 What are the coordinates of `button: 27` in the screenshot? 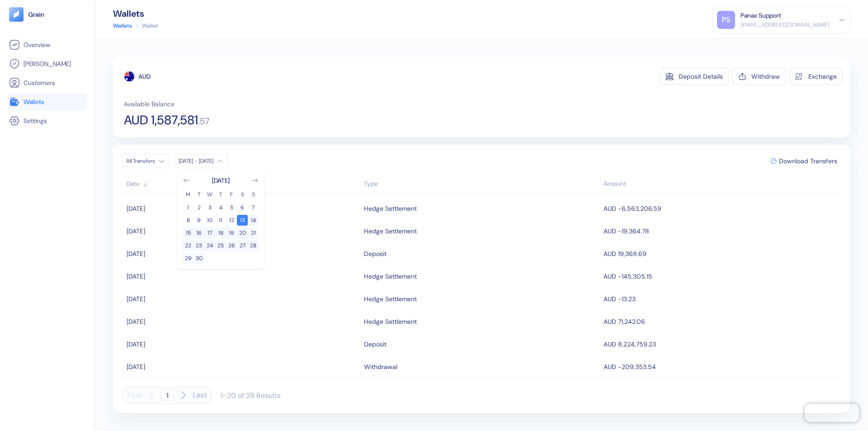 It's located at (243, 246).